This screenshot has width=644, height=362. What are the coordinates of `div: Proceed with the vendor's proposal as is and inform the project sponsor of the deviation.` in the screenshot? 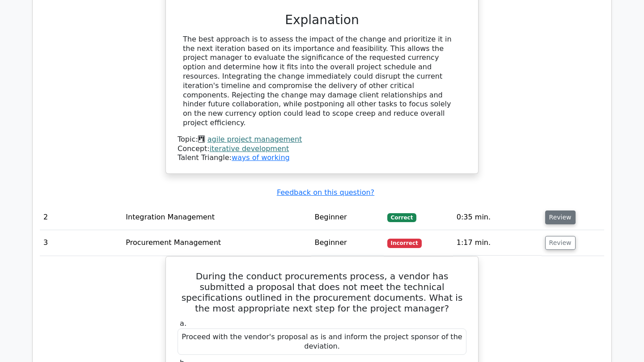 It's located at (322, 342).